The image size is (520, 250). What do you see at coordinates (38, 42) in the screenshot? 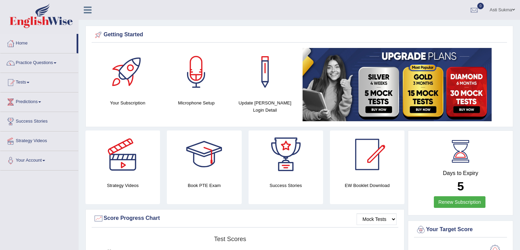
I see `a: Home` at bounding box center [38, 42].